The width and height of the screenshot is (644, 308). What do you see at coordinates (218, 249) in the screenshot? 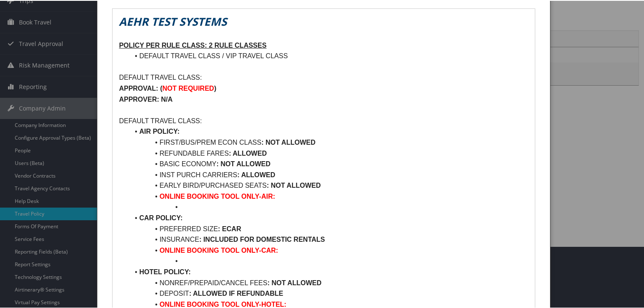
I see `strong: ONLINE BOOKING TOOL ONLY-CAR:` at bounding box center [218, 249].